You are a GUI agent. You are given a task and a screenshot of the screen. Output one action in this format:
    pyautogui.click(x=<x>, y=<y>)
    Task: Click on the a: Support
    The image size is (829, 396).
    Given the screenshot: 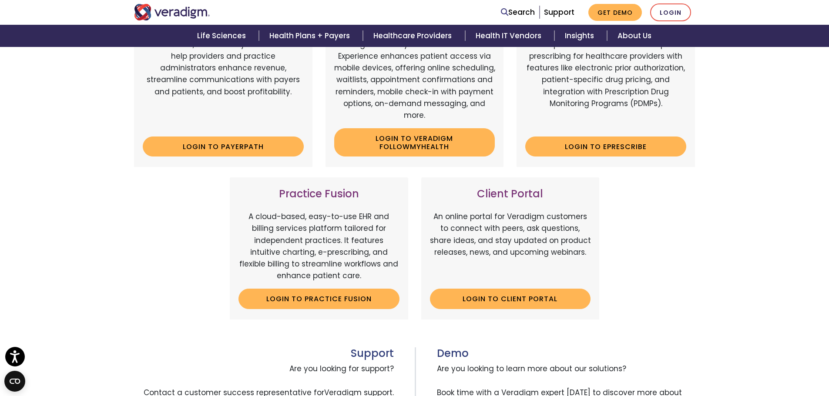 What is the action you would take?
    pyautogui.click(x=559, y=12)
    